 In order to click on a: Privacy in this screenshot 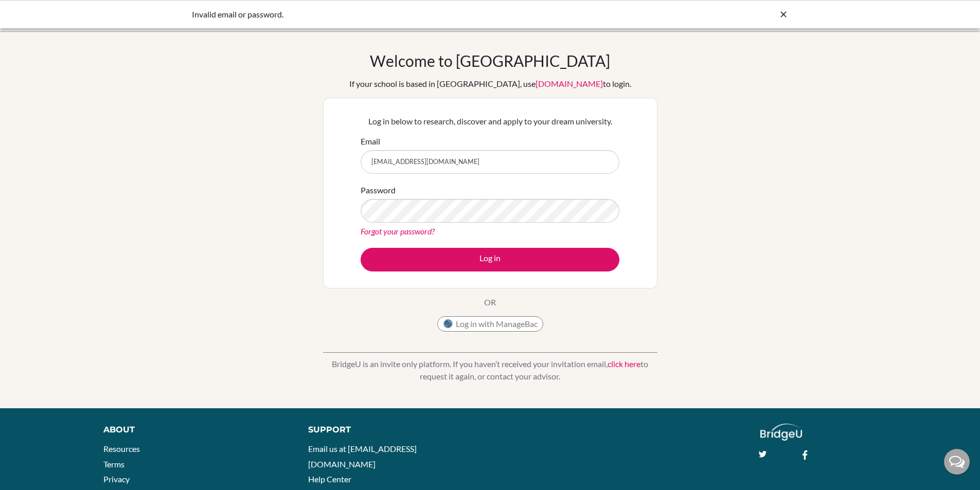, I will do `click(116, 478)`.